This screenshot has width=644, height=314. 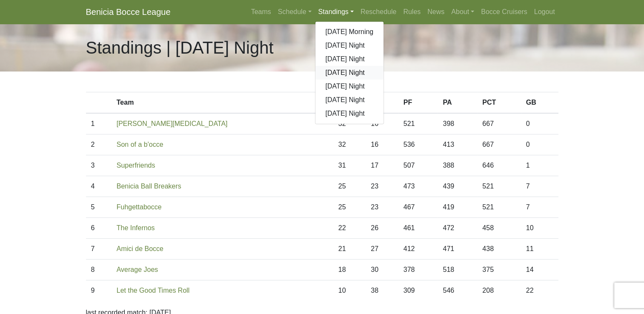 What do you see at coordinates (499, 249) in the screenshot?
I see `td: 438` at bounding box center [499, 249].